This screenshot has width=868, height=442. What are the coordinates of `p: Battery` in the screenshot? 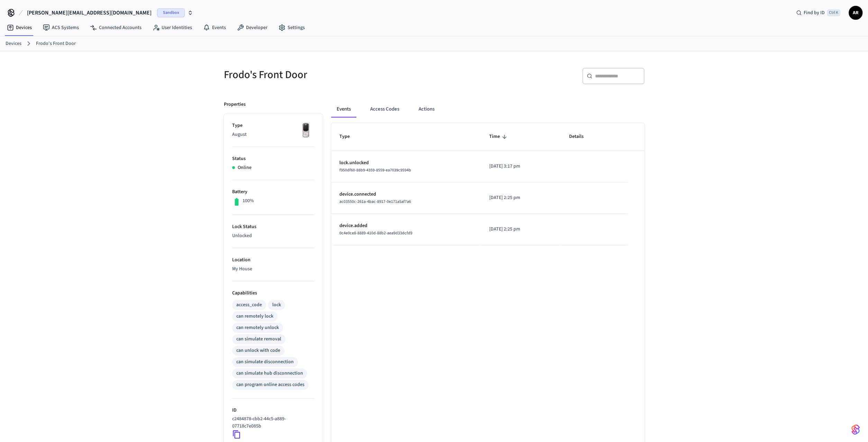 It's located at (273, 192).